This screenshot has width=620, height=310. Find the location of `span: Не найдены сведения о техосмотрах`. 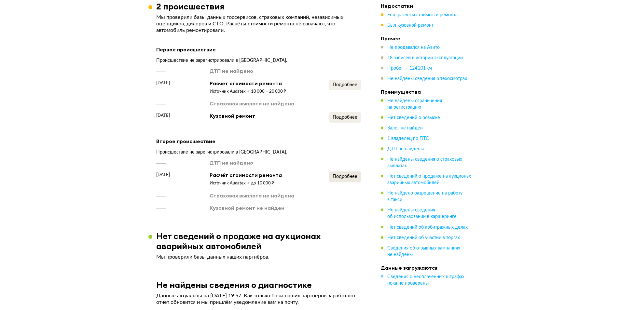

span: Не найдены сведения о техосмотрах is located at coordinates (427, 79).